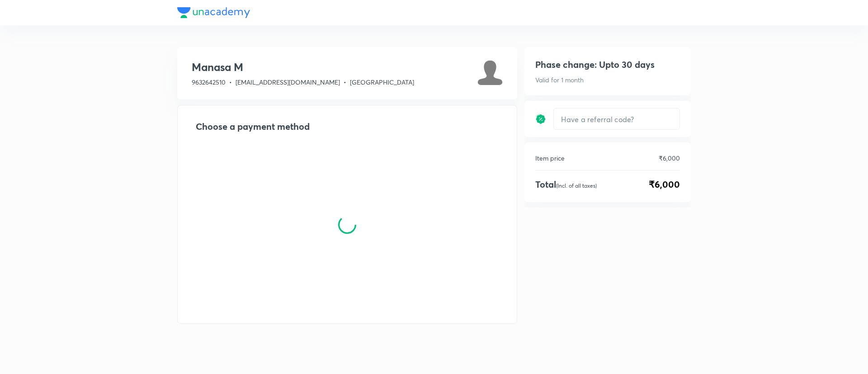 The image size is (868, 374). I want to click on span: ₹6,000, so click(664, 184).